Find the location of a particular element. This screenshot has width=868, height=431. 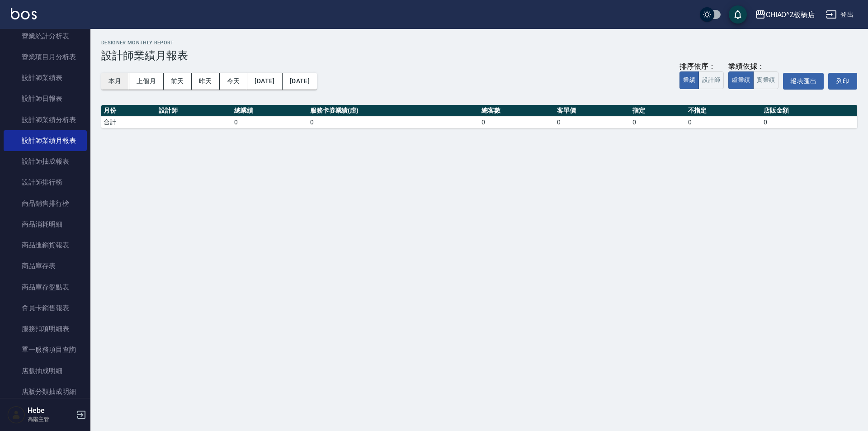

a: 設計師抽成報表 is located at coordinates (45, 161).